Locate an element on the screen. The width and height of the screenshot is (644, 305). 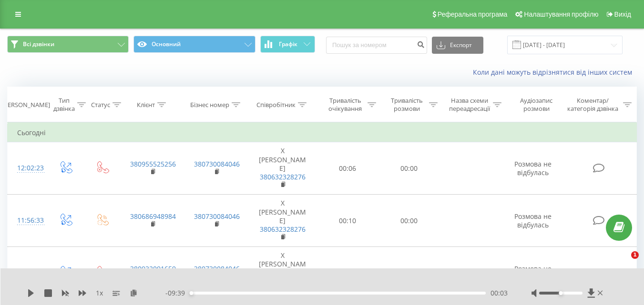
div: 11:56:33 is located at coordinates (27, 220).